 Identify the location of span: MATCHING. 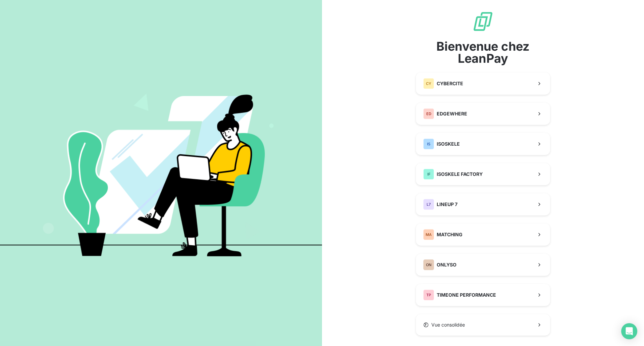
(449, 235).